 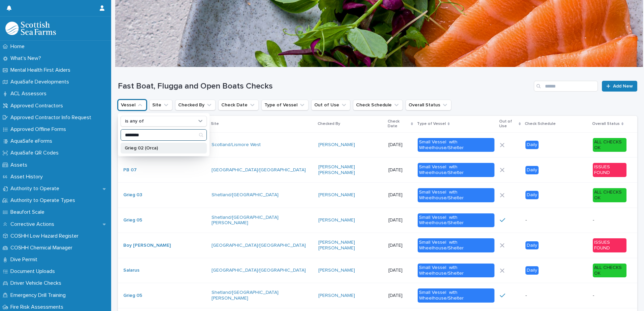 I want to click on button: Type of Vessel, so click(x=285, y=106).